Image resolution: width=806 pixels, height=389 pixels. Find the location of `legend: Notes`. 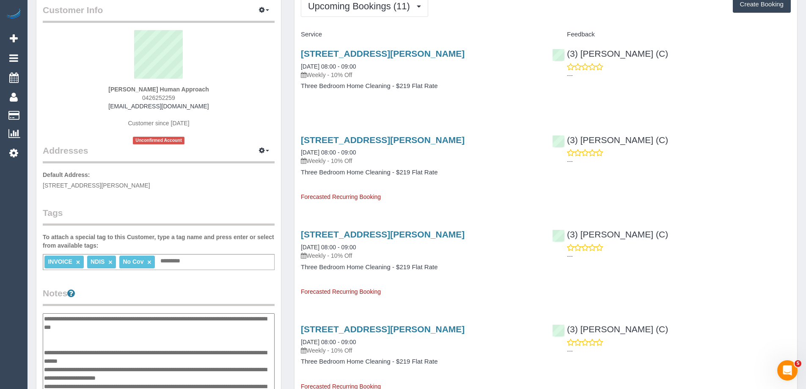

legend: Notes is located at coordinates (159, 296).